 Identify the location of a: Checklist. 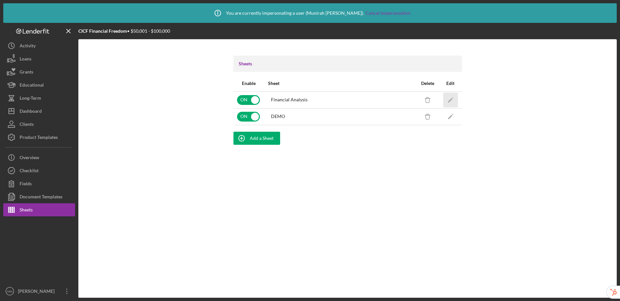
(39, 170).